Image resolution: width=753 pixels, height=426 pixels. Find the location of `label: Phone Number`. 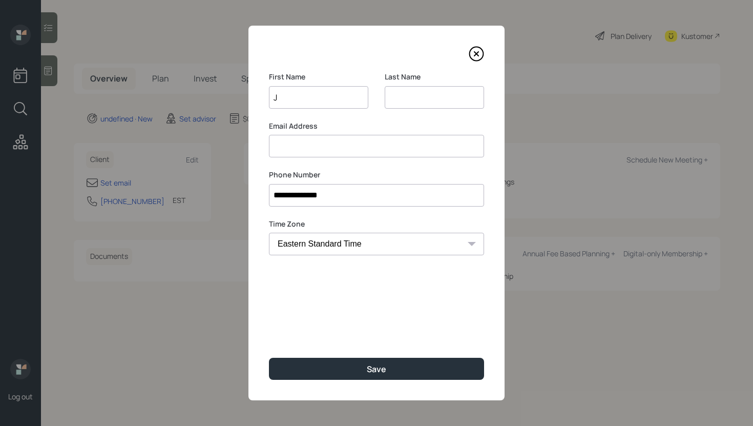

label: Phone Number is located at coordinates (377, 175).